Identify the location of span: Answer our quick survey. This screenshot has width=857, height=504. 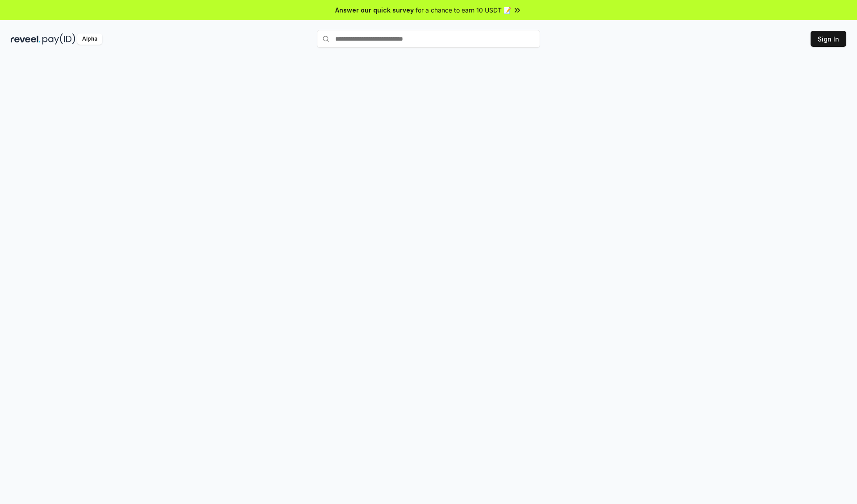
(375, 10).